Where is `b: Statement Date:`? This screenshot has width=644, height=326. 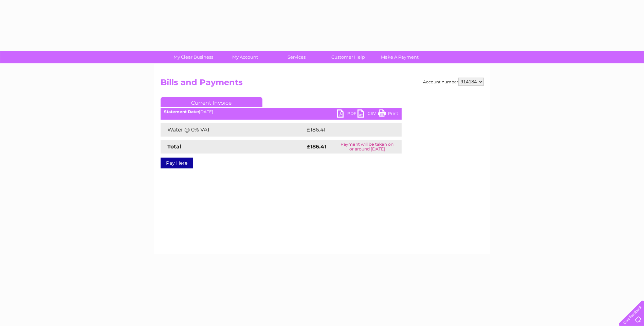
b: Statement Date: is located at coordinates (181, 112).